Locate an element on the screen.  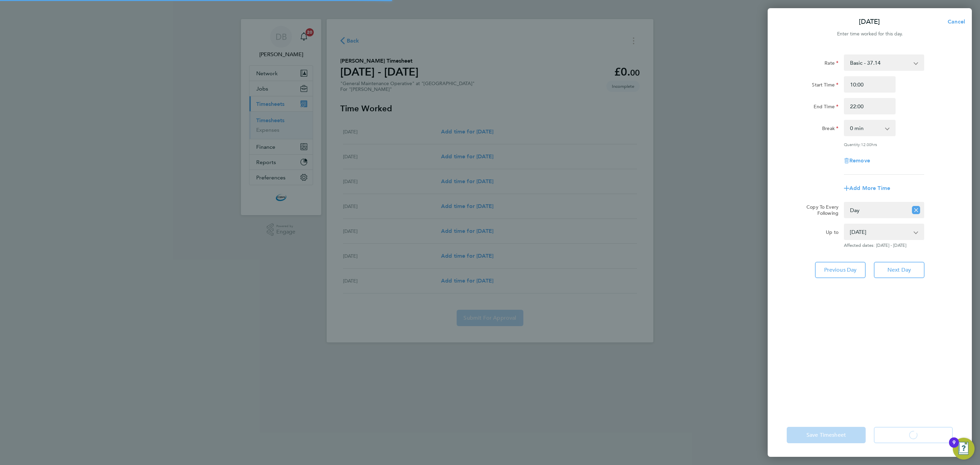
label: Rate is located at coordinates (831, 64).